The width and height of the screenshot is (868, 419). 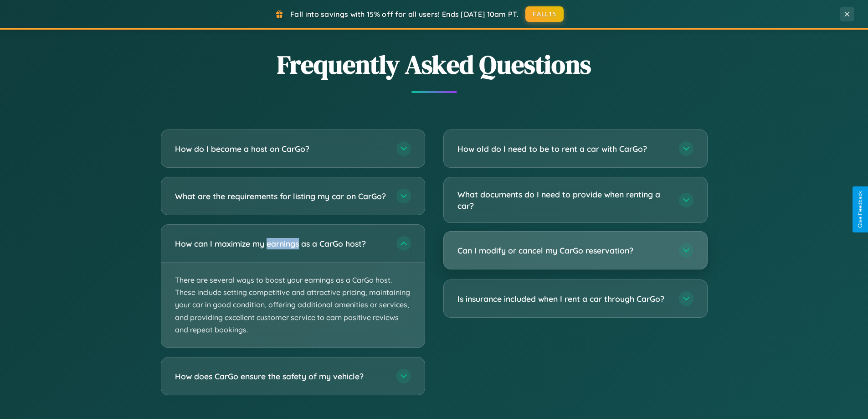 I want to click on h3: Is insurance included when I rent a car through CarGo?, so click(x=564, y=299).